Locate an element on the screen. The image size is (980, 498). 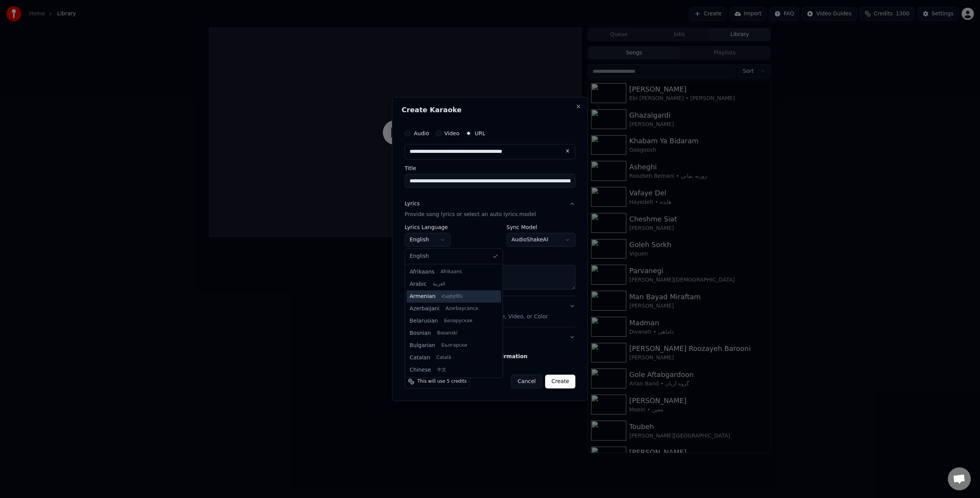
span: Bosnian is located at coordinates (420, 333).